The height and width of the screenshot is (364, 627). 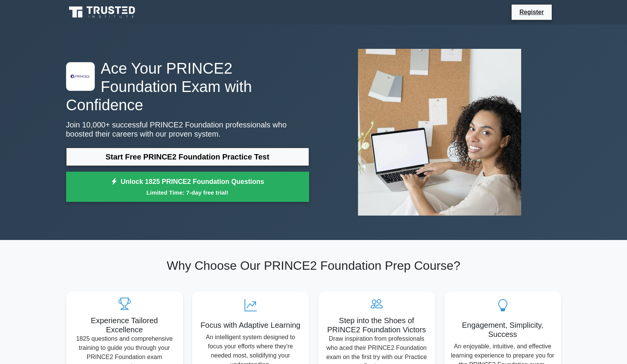 I want to click on h1: Ace Your PRINCE2 Foundation Exam with Confidence, so click(x=187, y=86).